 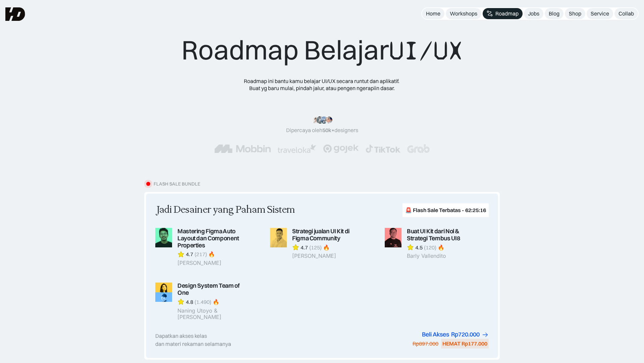 What do you see at coordinates (554, 14) in the screenshot?
I see `a: Blog` at bounding box center [554, 14].